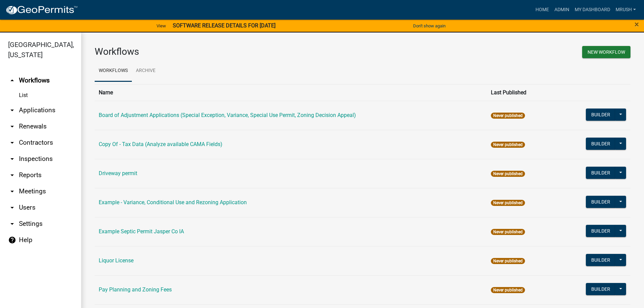  Describe the element at coordinates (562, 10) in the screenshot. I see `a: Admin` at that location.